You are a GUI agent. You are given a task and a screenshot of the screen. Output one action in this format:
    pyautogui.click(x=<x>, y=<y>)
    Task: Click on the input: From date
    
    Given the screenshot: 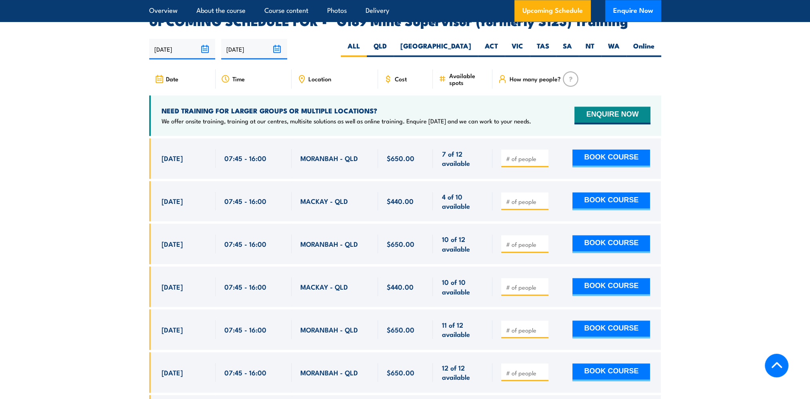 What is the action you would take?
    pyautogui.click(x=182, y=49)
    